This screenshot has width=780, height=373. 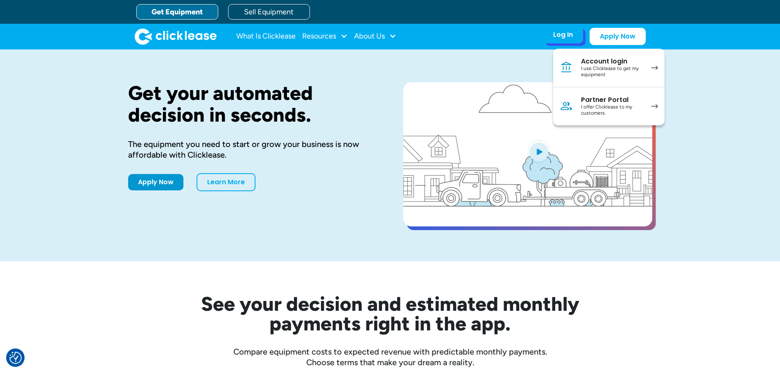 What do you see at coordinates (563, 35) in the screenshot?
I see `div: Log In` at bounding box center [563, 35].